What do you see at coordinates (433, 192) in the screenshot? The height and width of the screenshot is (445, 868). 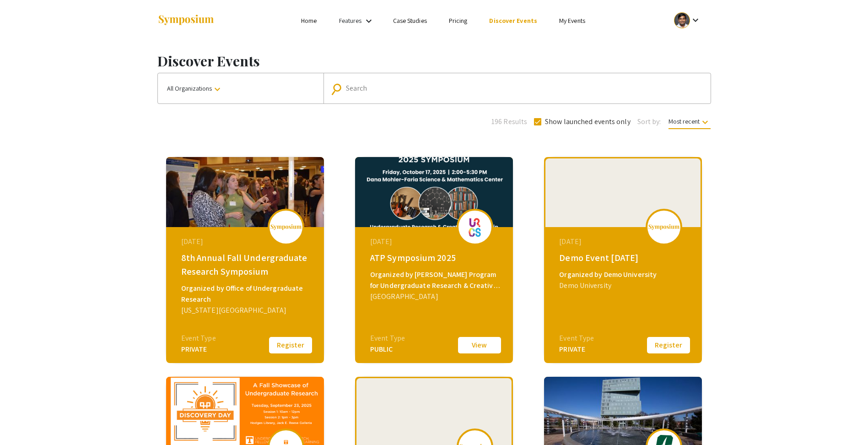 I see `img: atp2025_eventCoverPhoto_9b3fe5__thumb.png` at bounding box center [433, 192].